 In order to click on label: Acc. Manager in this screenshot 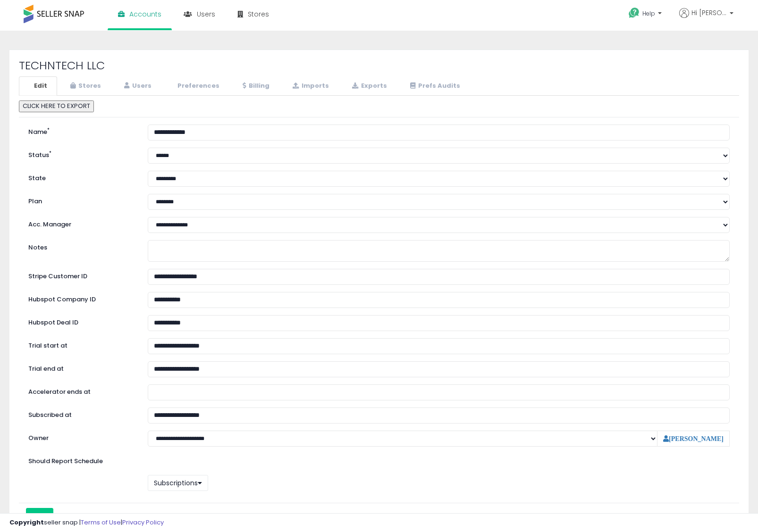, I will do `click(81, 223)`.